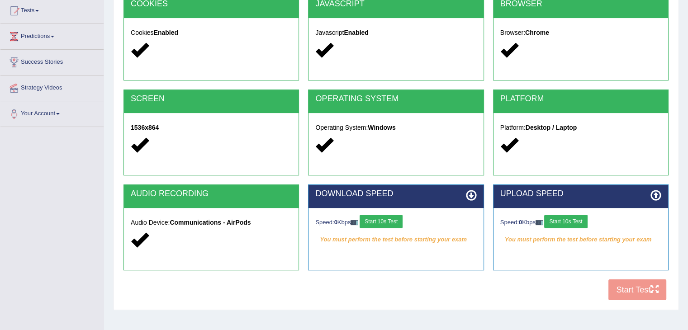 The image size is (688, 330). I want to click on h2: OPERATING SYSTEM, so click(396, 99).